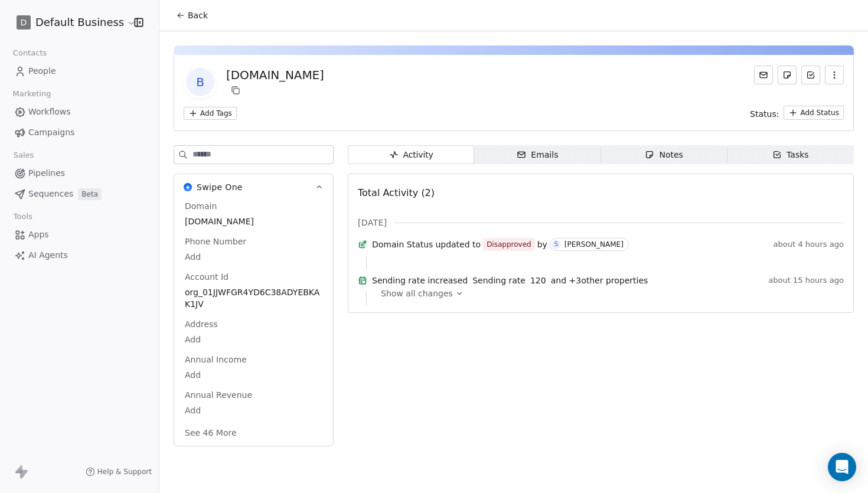 Image resolution: width=868 pixels, height=493 pixels. I want to click on span: Workflows, so click(50, 112).